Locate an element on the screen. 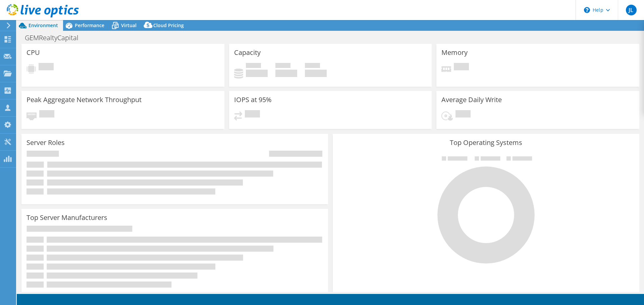 The image size is (644, 305). span: Environment is located at coordinates (43, 25).